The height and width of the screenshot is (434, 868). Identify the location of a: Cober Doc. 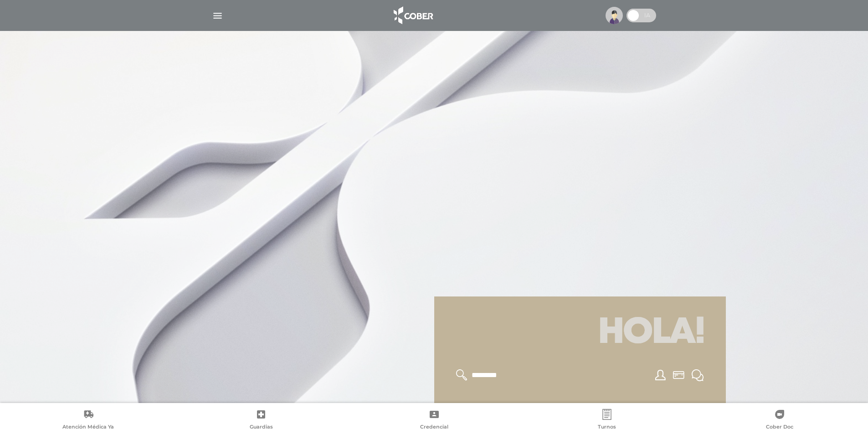
(779, 420).